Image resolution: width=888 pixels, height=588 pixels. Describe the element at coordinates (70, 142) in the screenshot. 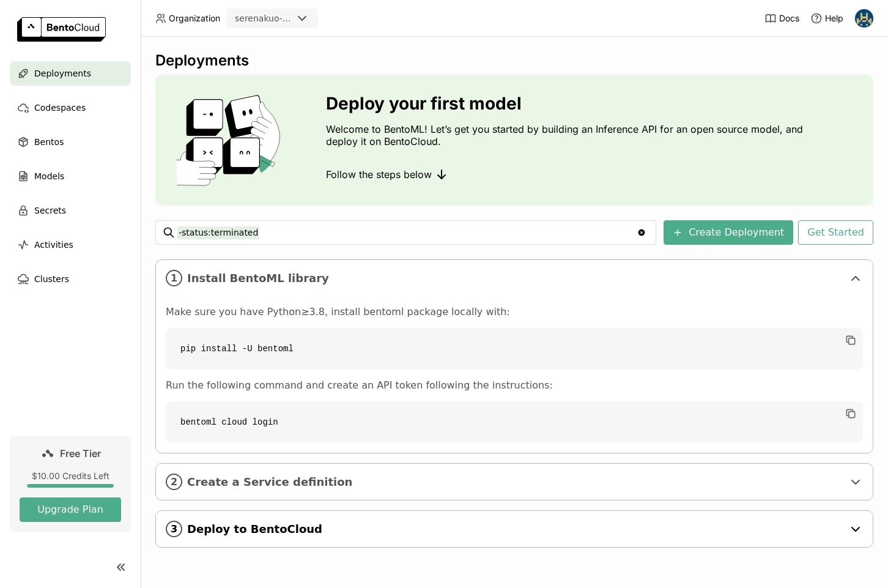

I see `a: Bentos` at that location.